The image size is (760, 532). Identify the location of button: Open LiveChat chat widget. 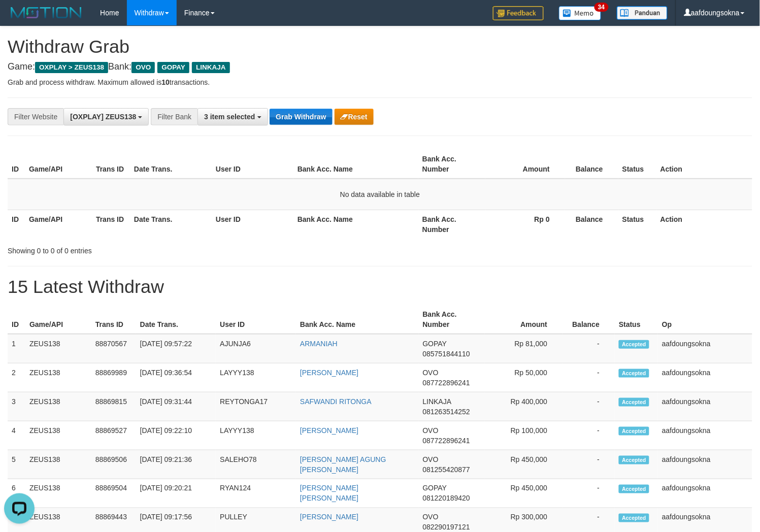
(20, 20).